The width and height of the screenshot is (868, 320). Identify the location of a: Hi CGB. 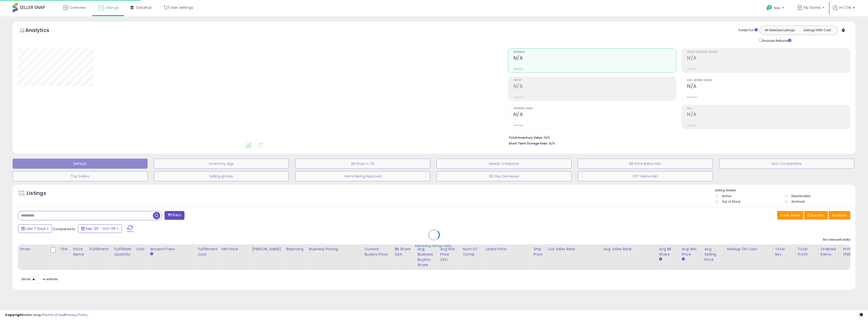
(844, 11).